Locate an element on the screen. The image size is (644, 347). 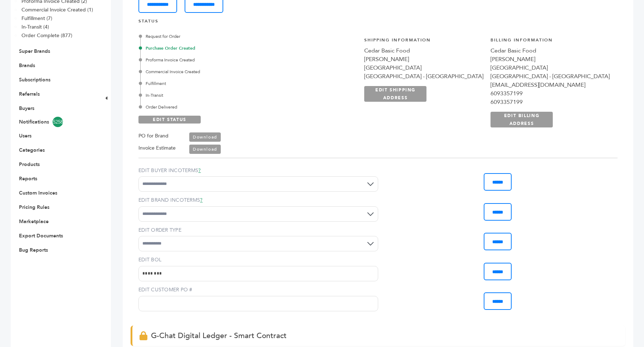
label: PO for Brand is located at coordinates (154, 136).